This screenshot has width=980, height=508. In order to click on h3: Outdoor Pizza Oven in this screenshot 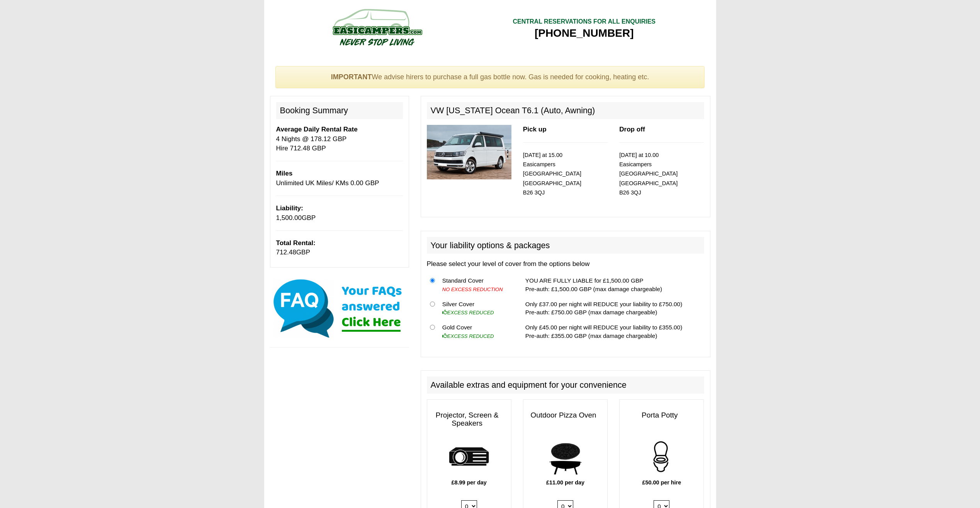, I will do `click(565, 415)`.